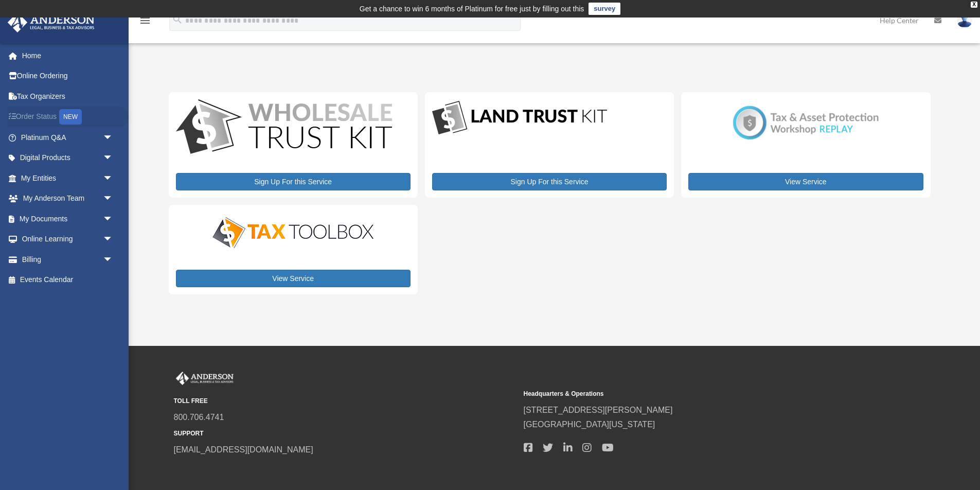  I want to click on a: Home, so click(68, 56).